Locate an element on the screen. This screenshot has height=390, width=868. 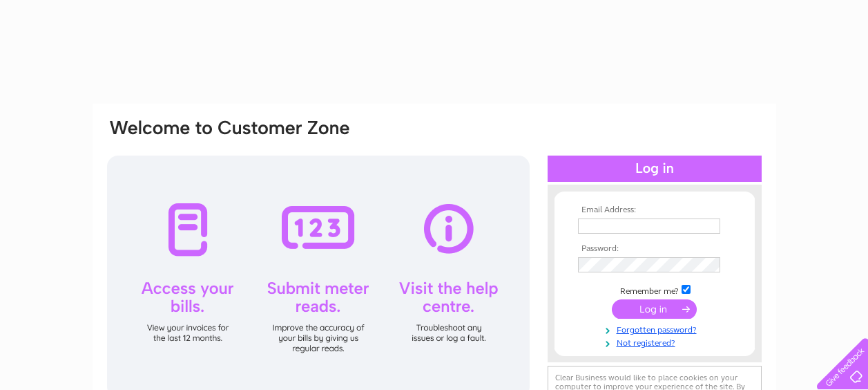
td: Remember me? is located at coordinates (654, 290).